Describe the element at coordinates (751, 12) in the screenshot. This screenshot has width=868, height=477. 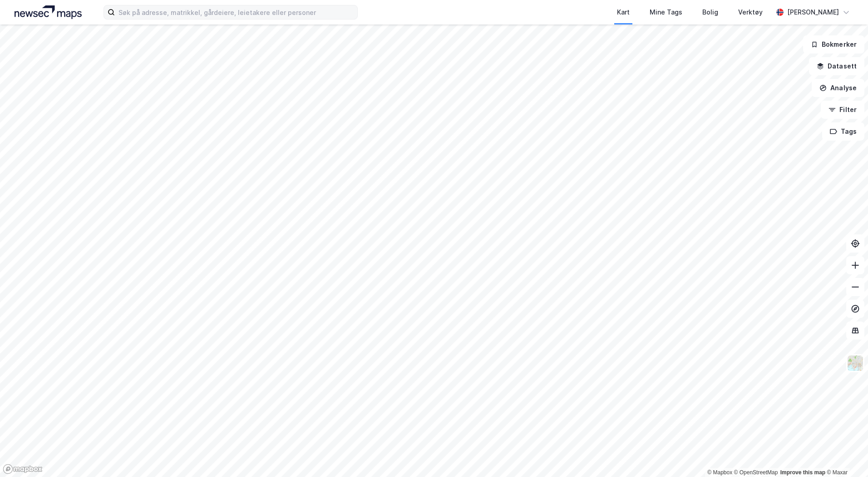
I see `div: Verktøy` at that location.